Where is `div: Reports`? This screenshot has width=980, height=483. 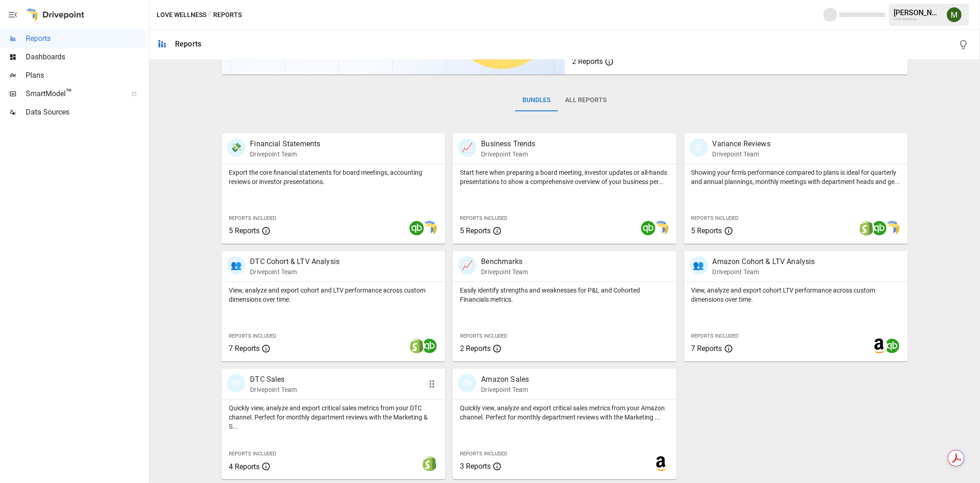
div: Reports is located at coordinates (188, 43).